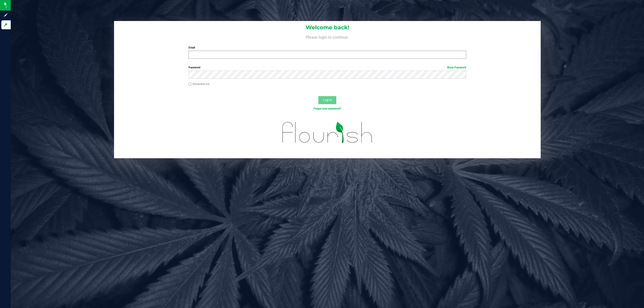 The width and height of the screenshot is (644, 308). Describe the element at coordinates (327, 108) in the screenshot. I see `a: Forgot your password?` at that location.